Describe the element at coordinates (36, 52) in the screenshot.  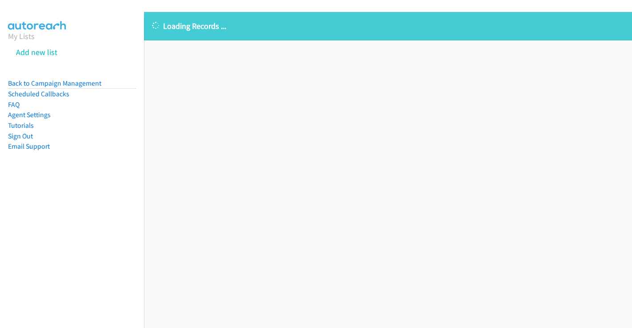
I see `a: Add new list` at that location.